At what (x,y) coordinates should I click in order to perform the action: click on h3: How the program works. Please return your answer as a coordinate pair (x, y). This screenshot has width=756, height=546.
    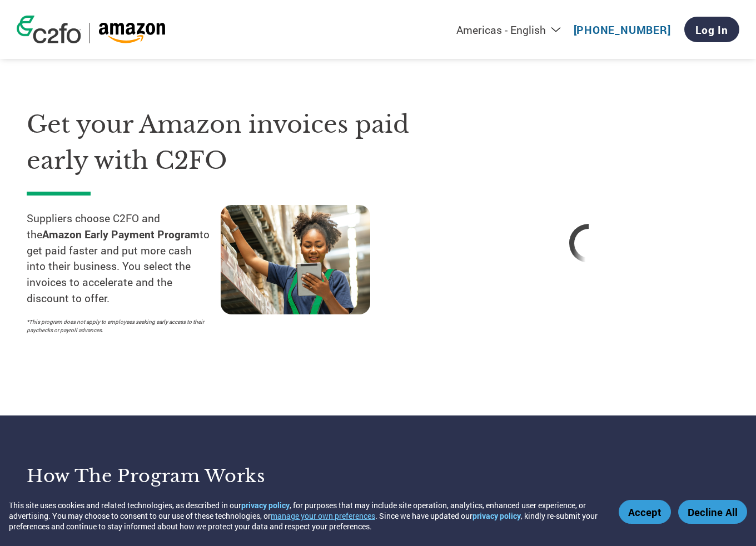
    Looking at the image, I should click on (195, 476).